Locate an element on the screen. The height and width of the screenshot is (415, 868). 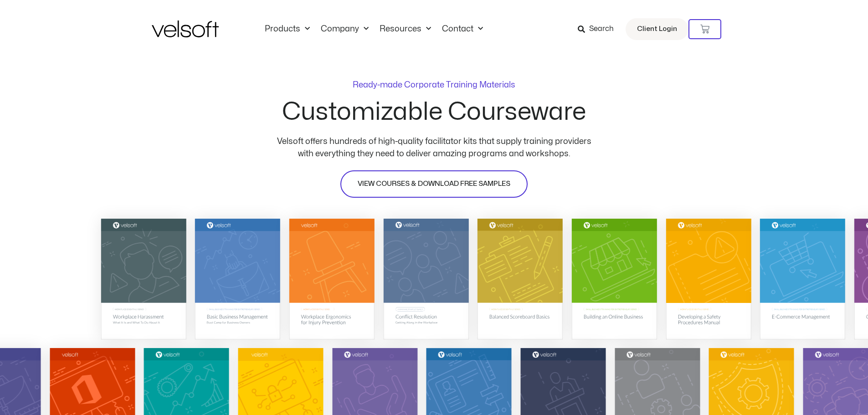
p: Velsoft offers hundreds of high-quality facilitator kits that supply training providers with ever... is located at coordinates (434, 148).